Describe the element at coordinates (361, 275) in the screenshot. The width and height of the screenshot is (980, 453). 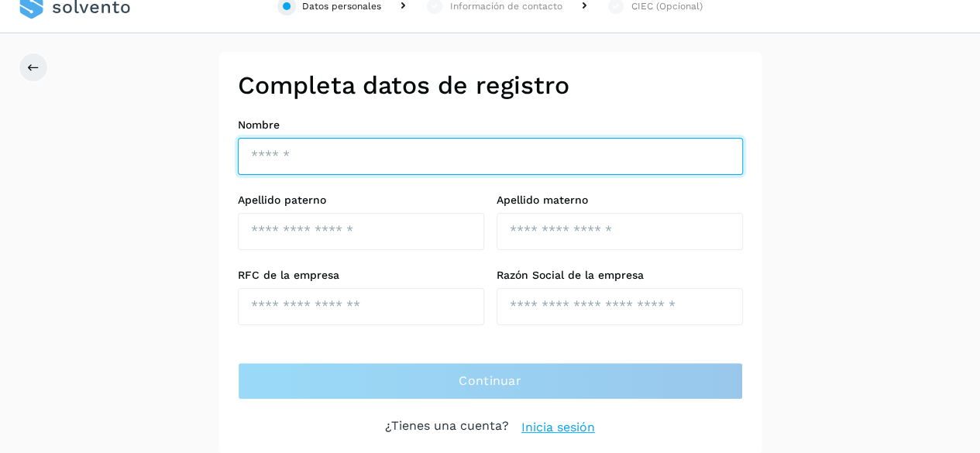
I see `label: RFC de la empresa` at that location.